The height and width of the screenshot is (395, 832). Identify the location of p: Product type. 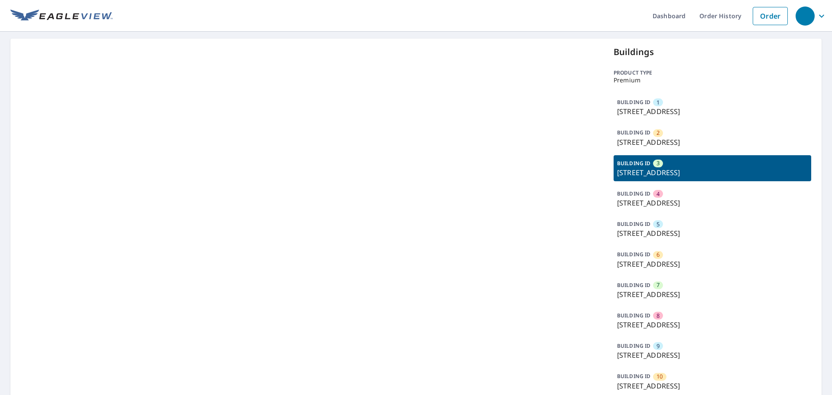
(713, 73).